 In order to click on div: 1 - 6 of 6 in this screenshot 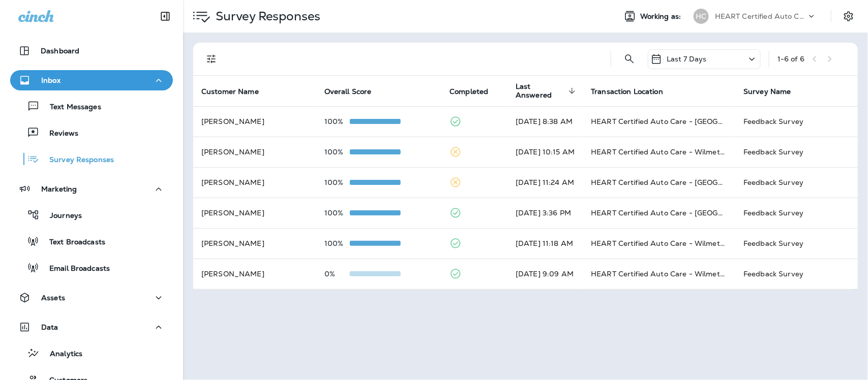, I will do `click(791, 59)`.